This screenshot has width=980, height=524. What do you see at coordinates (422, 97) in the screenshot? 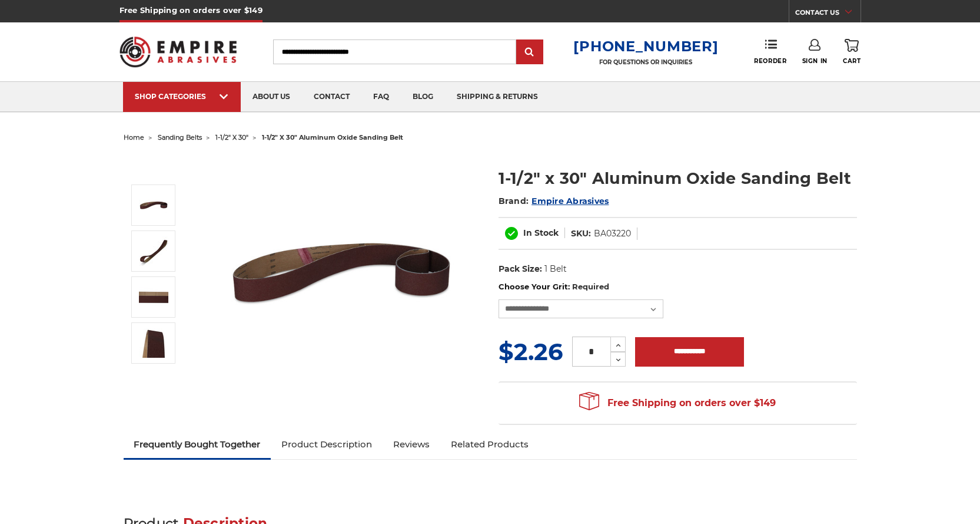
I see `a: blog` at bounding box center [422, 97].